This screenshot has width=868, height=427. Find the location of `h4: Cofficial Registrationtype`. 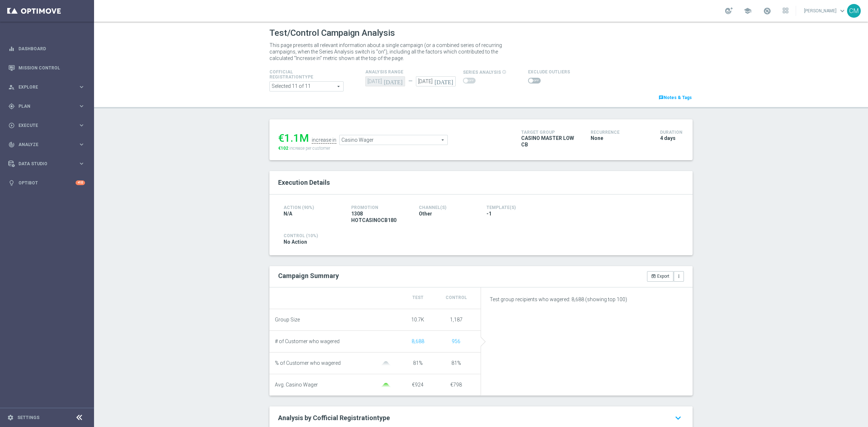

h4: Cofficial Registrationtype is located at coordinates (300, 74).